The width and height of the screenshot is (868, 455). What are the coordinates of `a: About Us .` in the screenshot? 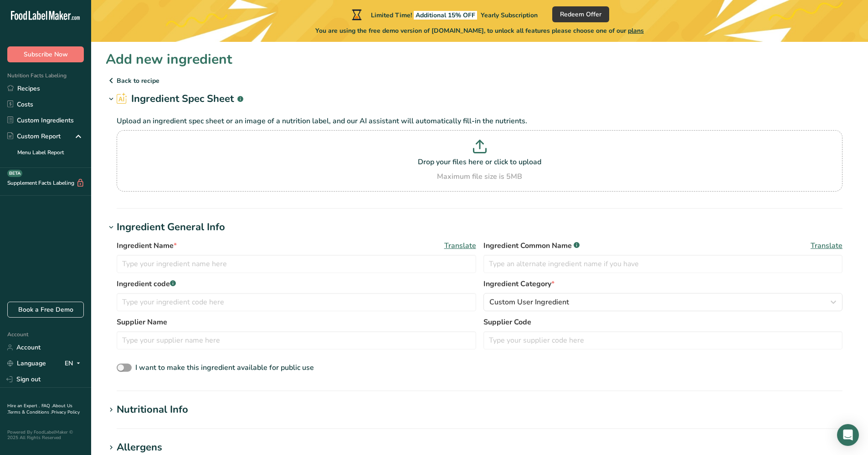 It's located at (39, 410).